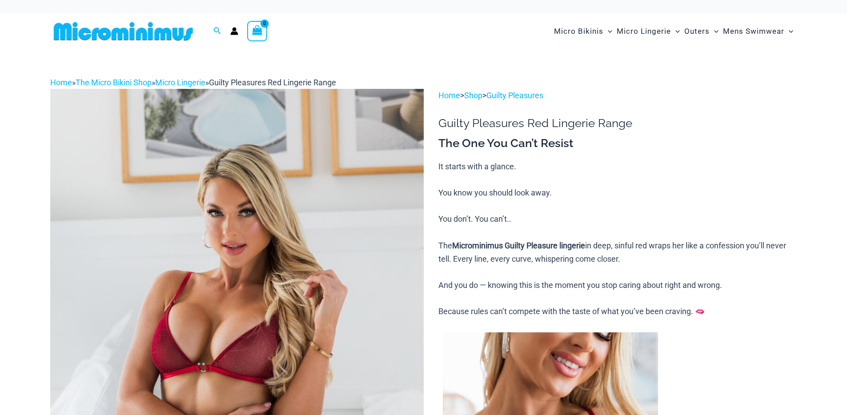 The height and width of the screenshot is (415, 847). Describe the element at coordinates (123, 31) in the screenshot. I see `img: MM SHOP LOGO FLAT` at that location.